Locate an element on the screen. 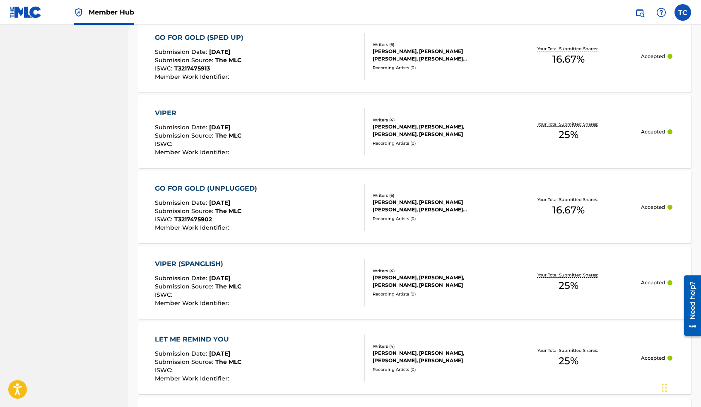 The image size is (701, 407). div: VIPER (SPANGLISH) is located at coordinates (198, 264).